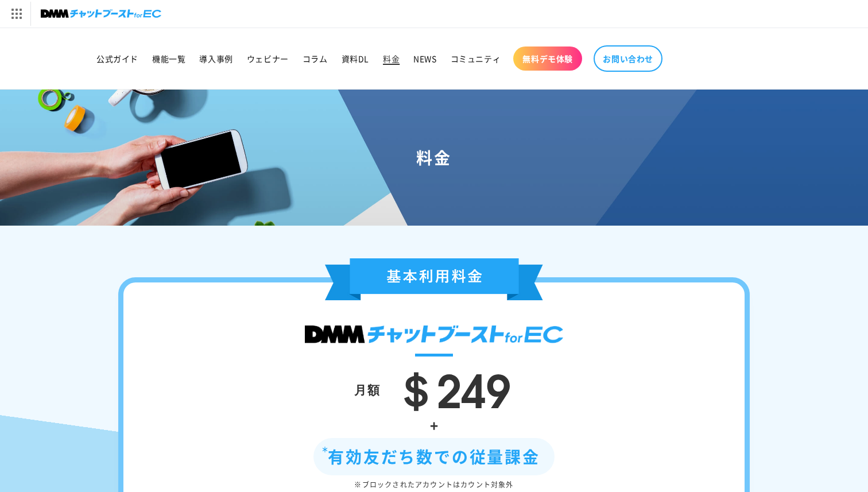 This screenshot has width=868, height=492. Describe the element at coordinates (391, 58) in the screenshot. I see `span: 料金` at that location.